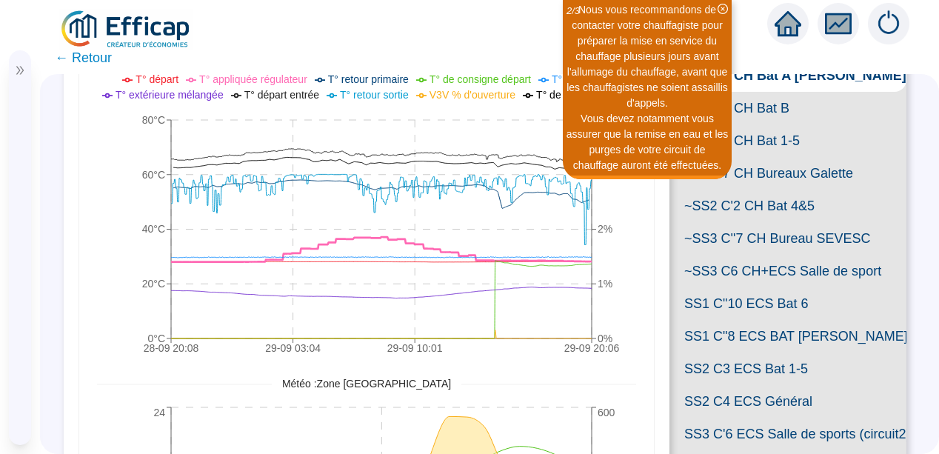 The height and width of the screenshot is (454, 939). What do you see at coordinates (647, 142) in the screenshot?
I see `div: Vous devez notamment vous assurer que la remise en eau et les purges de votre circuit de chauffag...` at bounding box center [647, 142].